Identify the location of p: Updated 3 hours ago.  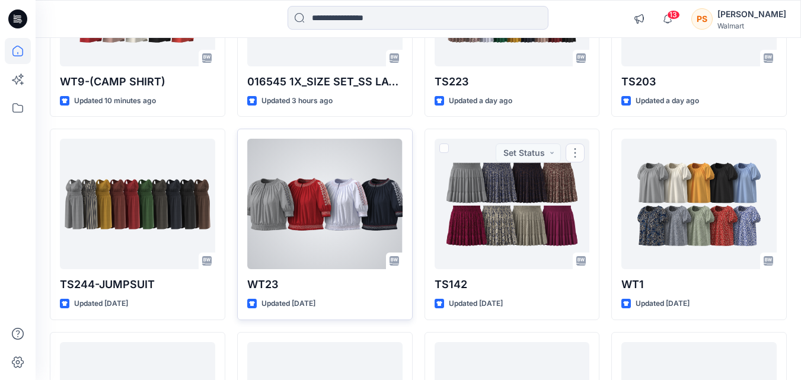
(297, 101).